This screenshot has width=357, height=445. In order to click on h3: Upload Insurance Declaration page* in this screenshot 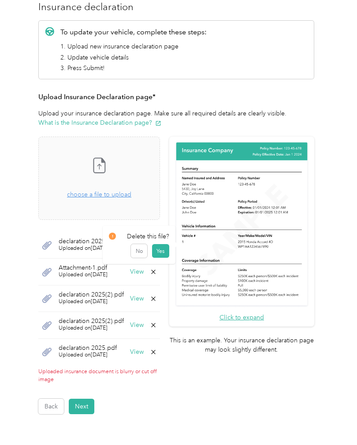, I will do `click(176, 97)`.